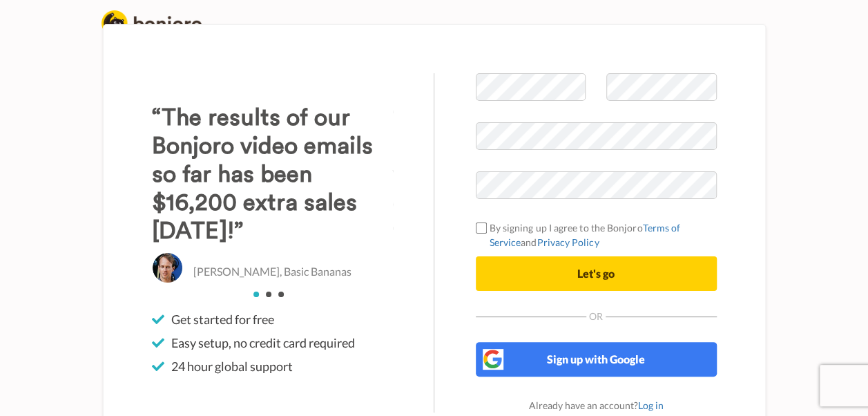 The width and height of the screenshot is (868, 416). I want to click on span: Sign up with Google, so click(596, 358).